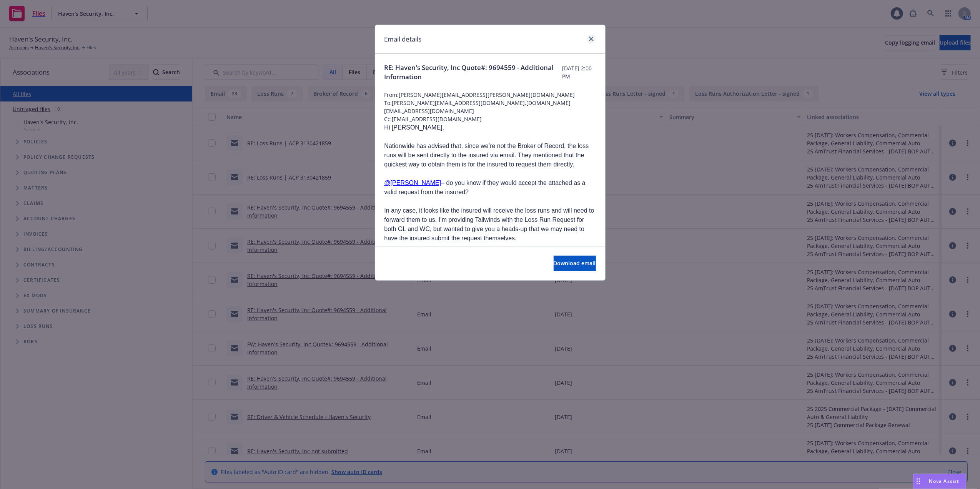 This screenshot has width=980, height=489. I want to click on button: Download email, so click(575, 263).